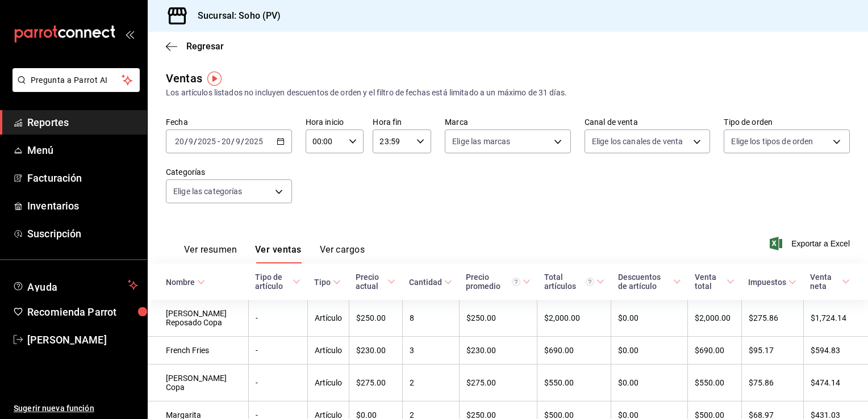  What do you see at coordinates (516, 281) in the screenshot?
I see `svg: Precio promedio = Total artículos / cantidad` at bounding box center [516, 281].